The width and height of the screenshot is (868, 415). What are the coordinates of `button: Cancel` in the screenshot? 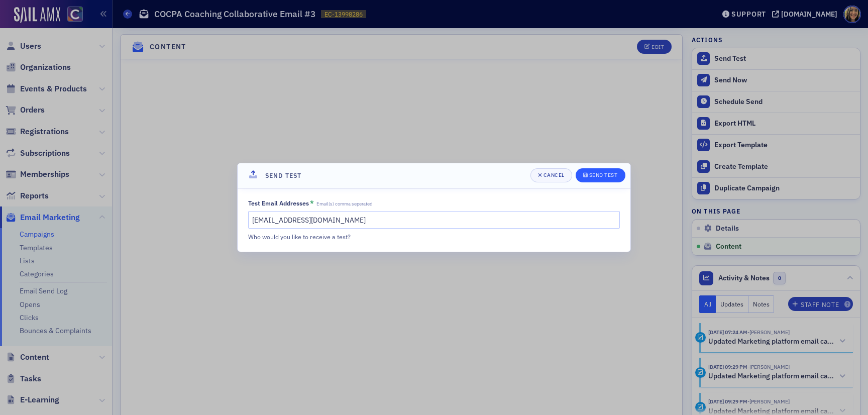 It's located at (551, 175).